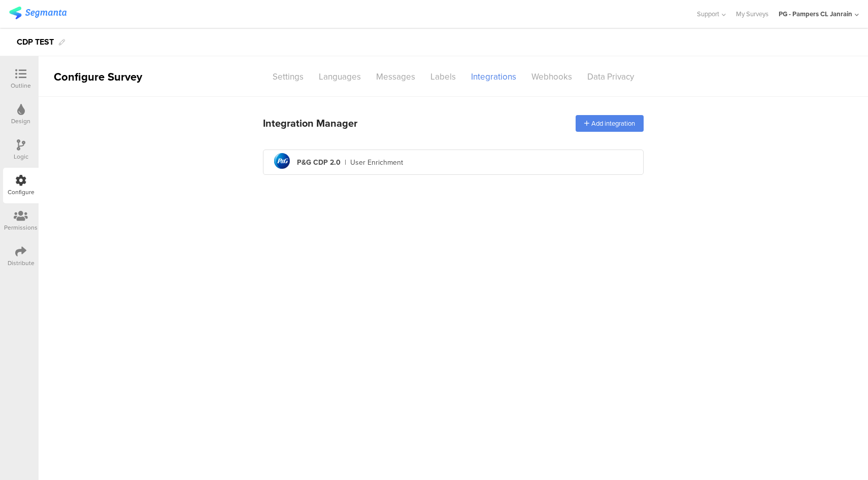 Image resolution: width=868 pixels, height=480 pixels. I want to click on div: Integrations, so click(494, 77).